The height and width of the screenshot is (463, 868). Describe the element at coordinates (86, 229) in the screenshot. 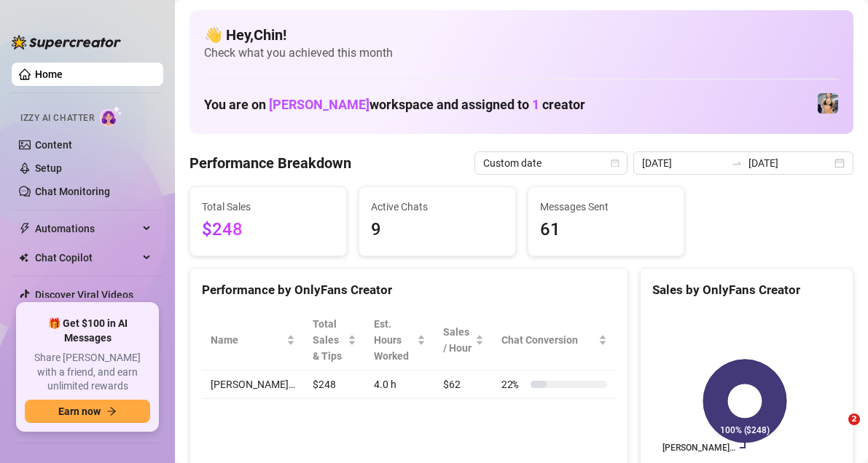

I see `span: Automations` at that location.